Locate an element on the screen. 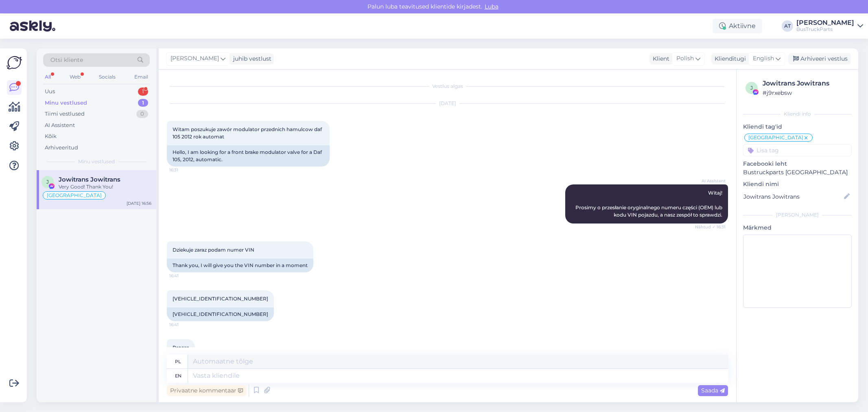  span: English is located at coordinates (763, 59).